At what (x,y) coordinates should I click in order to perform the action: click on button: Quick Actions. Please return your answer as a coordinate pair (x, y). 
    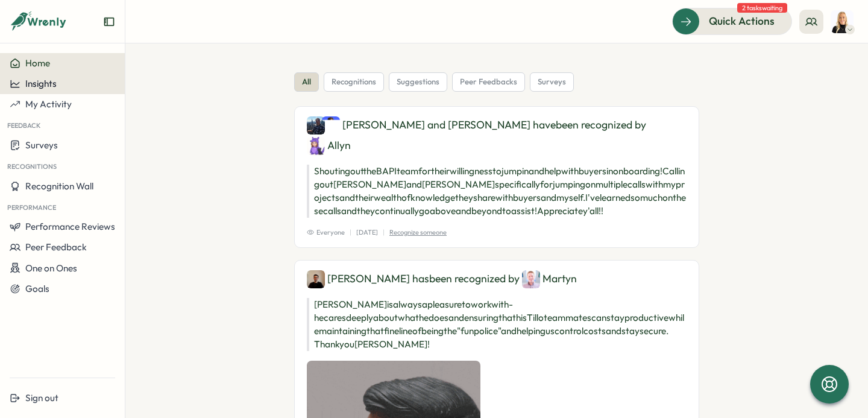
    Looking at the image, I should click on (732, 21).